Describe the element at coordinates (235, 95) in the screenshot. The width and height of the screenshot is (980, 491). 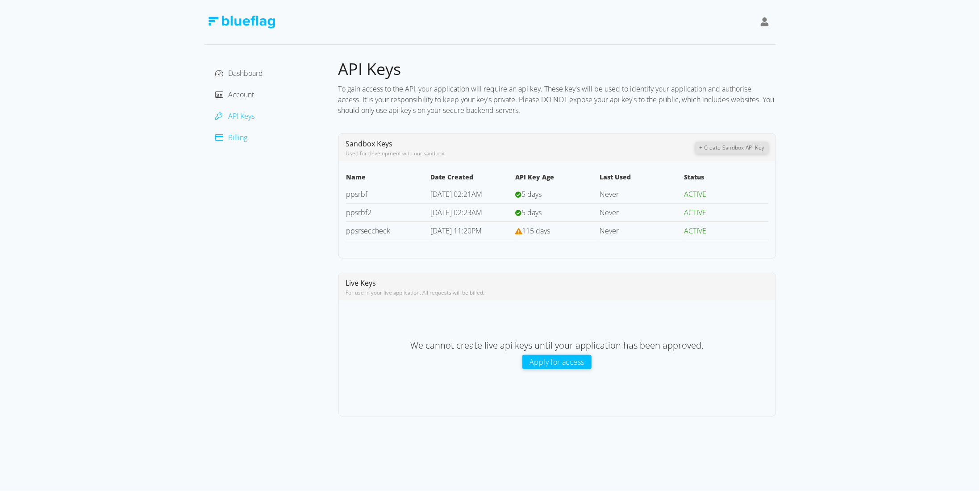
I see `a: Account` at that location.